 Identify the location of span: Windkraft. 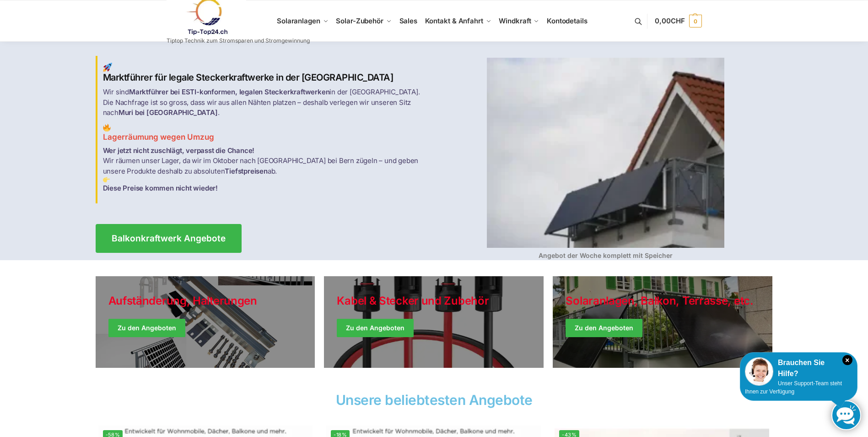
(515, 20).